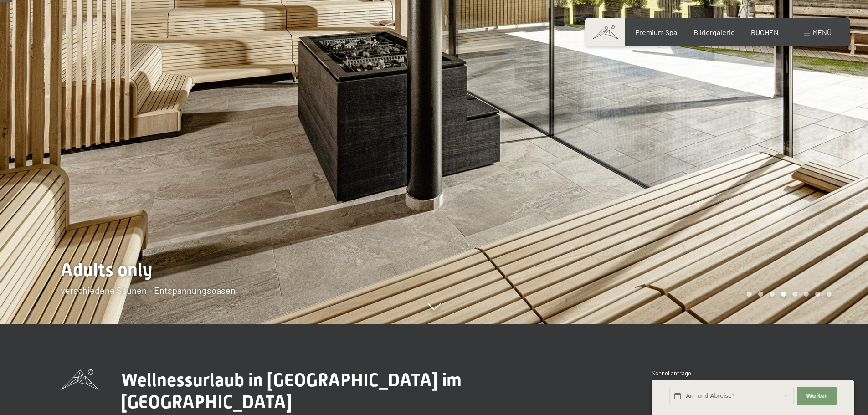  What do you see at coordinates (750, 294) in the screenshot?
I see `div: Carousel Page 1` at bounding box center [750, 294].